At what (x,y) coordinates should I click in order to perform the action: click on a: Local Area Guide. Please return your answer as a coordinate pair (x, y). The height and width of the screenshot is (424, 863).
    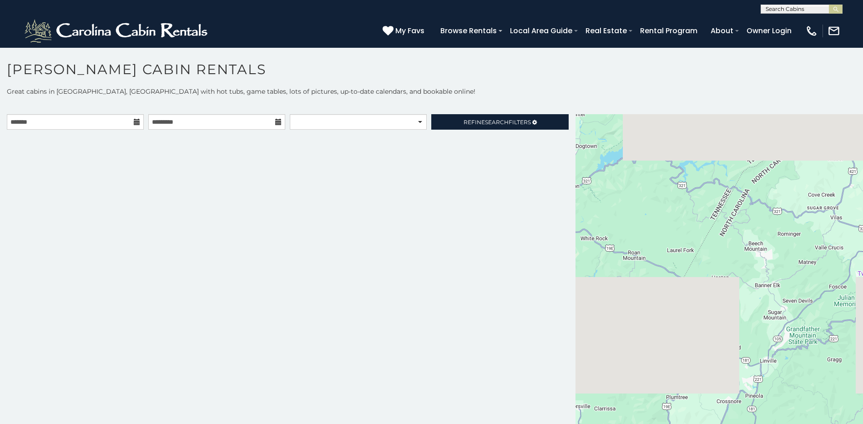
    Looking at the image, I should click on (541, 30).